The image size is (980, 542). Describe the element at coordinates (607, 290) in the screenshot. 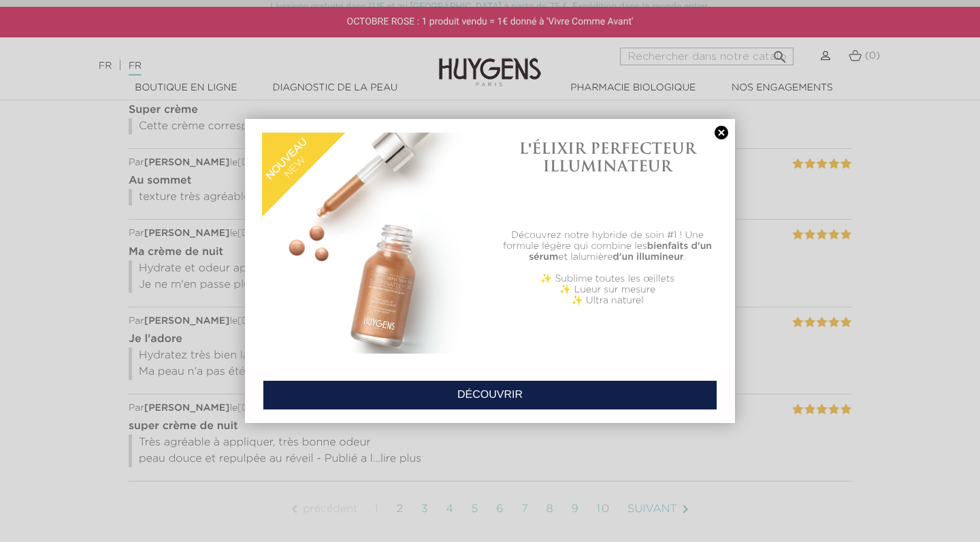

I see `p: ✨ Lueur sur mesure` at that location.